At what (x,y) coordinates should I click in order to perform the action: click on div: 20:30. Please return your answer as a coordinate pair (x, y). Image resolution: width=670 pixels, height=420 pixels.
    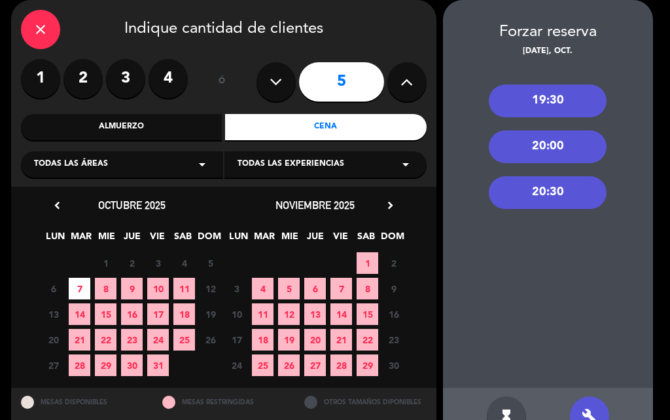
    Looking at the image, I should click on (548, 193).